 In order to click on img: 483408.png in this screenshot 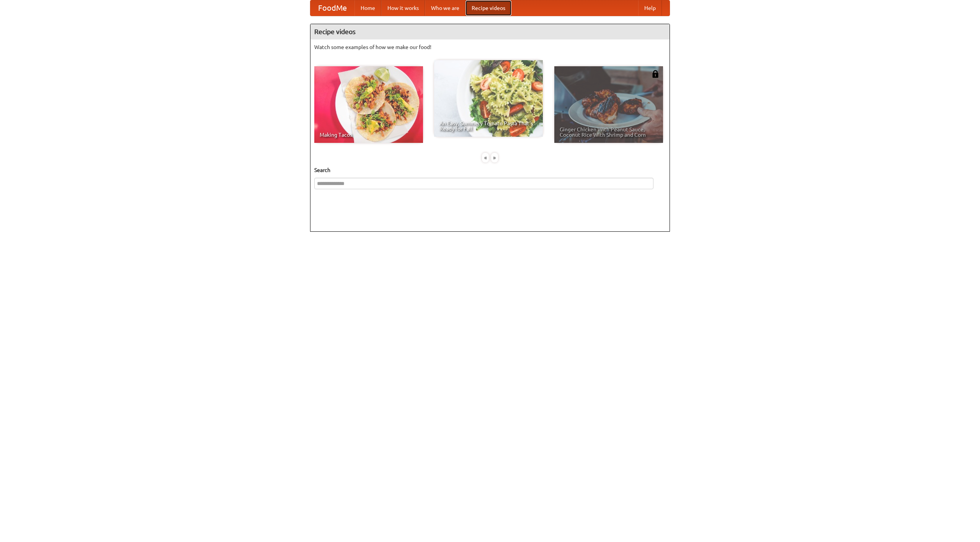, I will do `click(656, 74)`.